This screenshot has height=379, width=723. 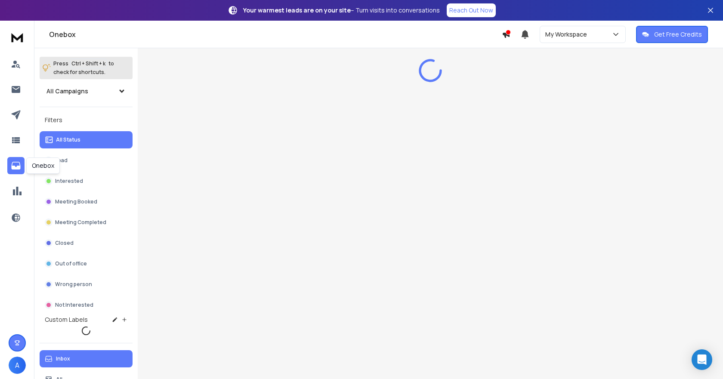 What do you see at coordinates (86, 120) in the screenshot?
I see `h3: Filters` at bounding box center [86, 120].